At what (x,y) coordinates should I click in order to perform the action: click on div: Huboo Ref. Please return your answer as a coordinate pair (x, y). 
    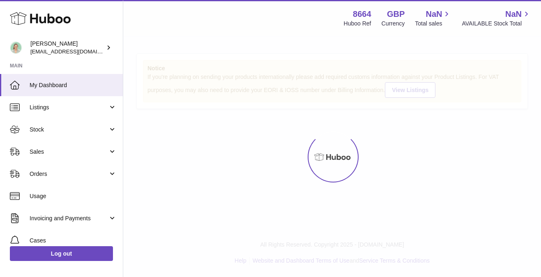
    Looking at the image, I should click on (358, 23).